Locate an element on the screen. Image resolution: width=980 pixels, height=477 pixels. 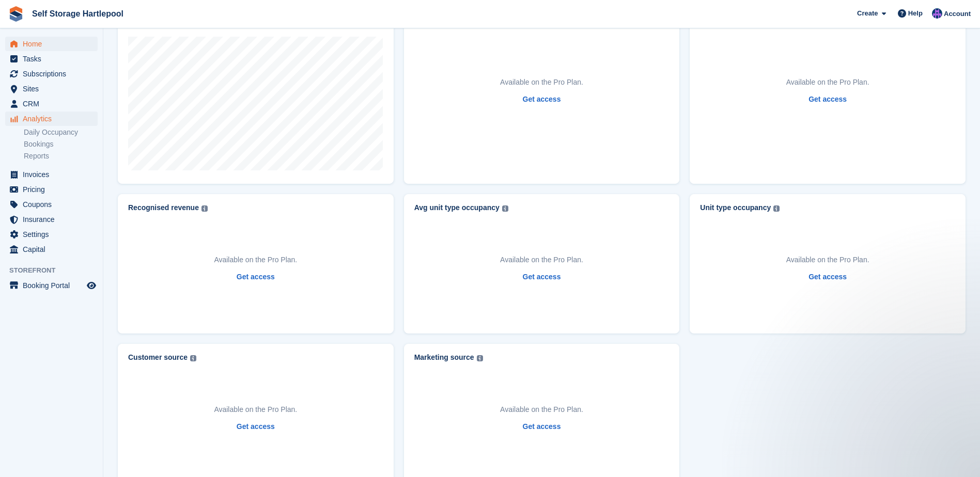
div: Marketing source is located at coordinates (444, 357).